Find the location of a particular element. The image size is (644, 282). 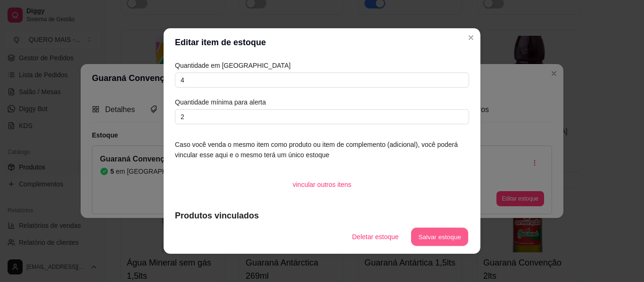

button: Deletar estoque is located at coordinates (375, 236).